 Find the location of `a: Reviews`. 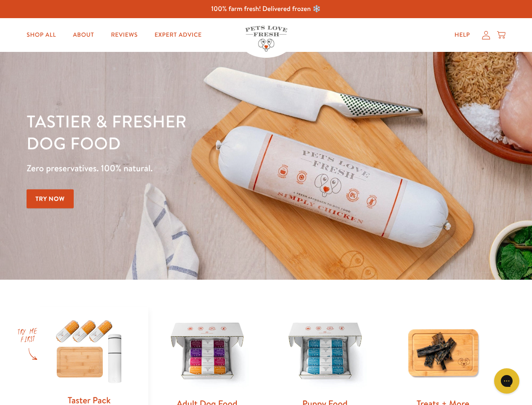

a: Reviews is located at coordinates (124, 35).